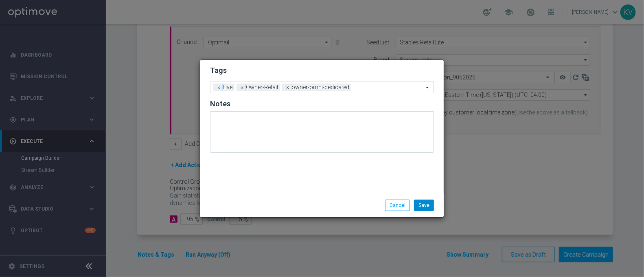 Image resolution: width=644 pixels, height=277 pixels. Describe the element at coordinates (322, 70) in the screenshot. I see `h2: Tags` at that location.